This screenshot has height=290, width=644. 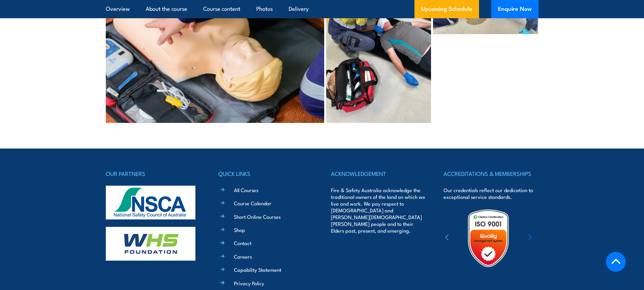 I want to click on a: Privacy Policy, so click(x=248, y=283).